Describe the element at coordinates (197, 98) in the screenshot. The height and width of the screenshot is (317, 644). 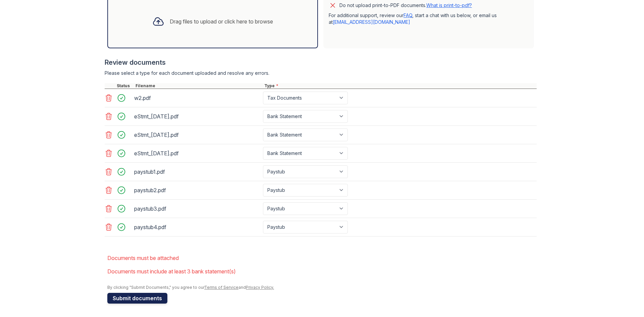
I see `div: w2.pdf` at that location.